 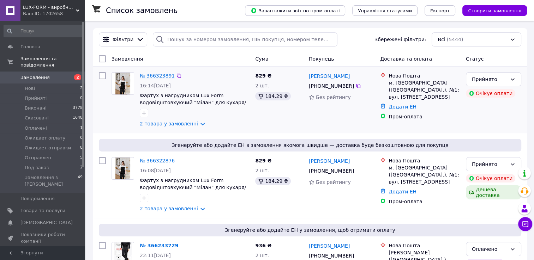 I want to click on span: Ожидает отправки, so click(x=48, y=148).